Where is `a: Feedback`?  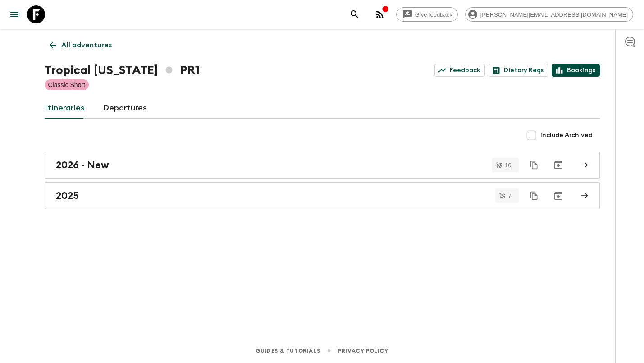 a: Feedback is located at coordinates (460, 70).